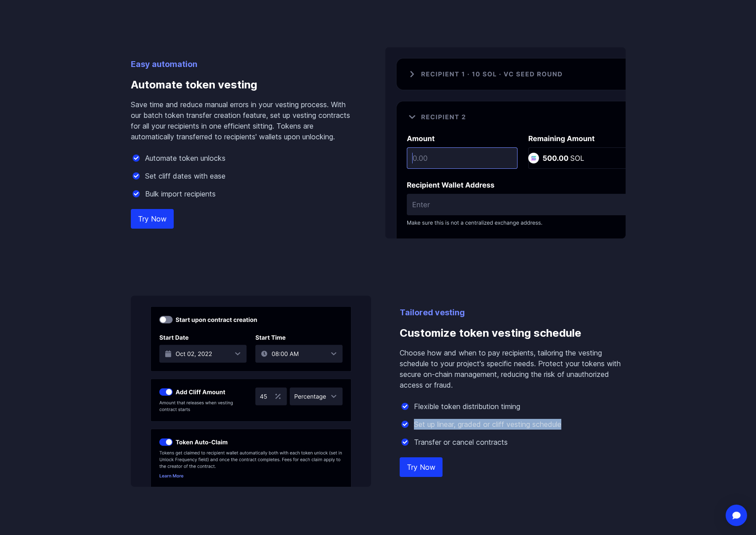 This screenshot has width=756, height=535. Describe the element at coordinates (512, 369) in the screenshot. I see `p: Choose how and when to pay recipients, tailoring the vesting schedule to your project's specific ...` at that location.